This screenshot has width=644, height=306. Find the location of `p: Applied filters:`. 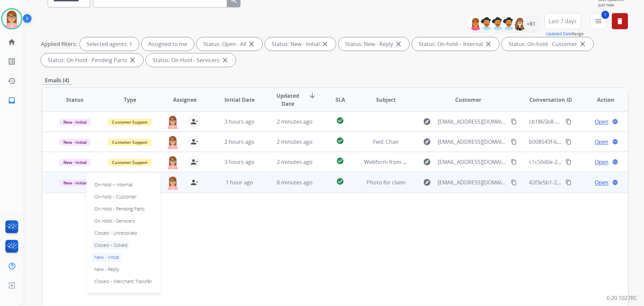

p: Applied filters: is located at coordinates (59, 44).